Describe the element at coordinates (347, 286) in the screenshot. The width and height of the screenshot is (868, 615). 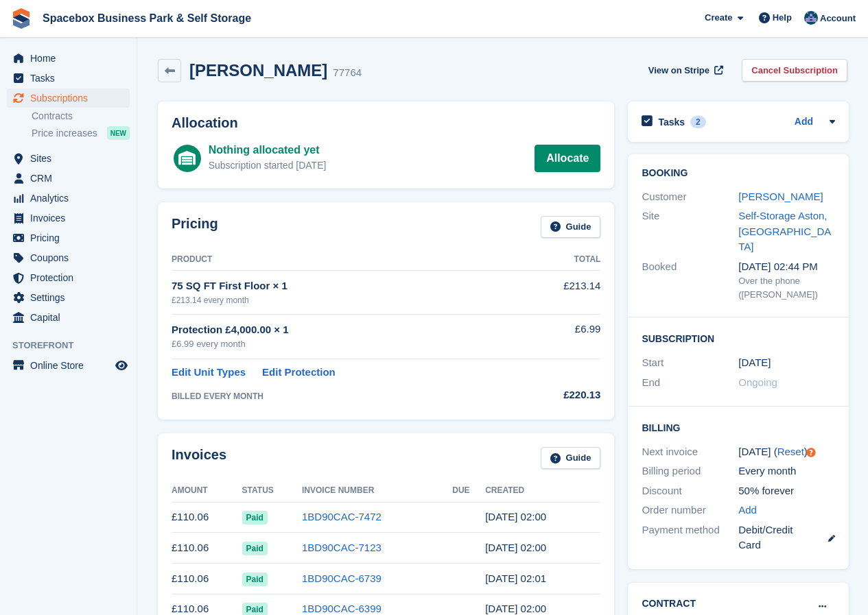
I see `div: 75 SQ FT First Floor × 1` at that location.